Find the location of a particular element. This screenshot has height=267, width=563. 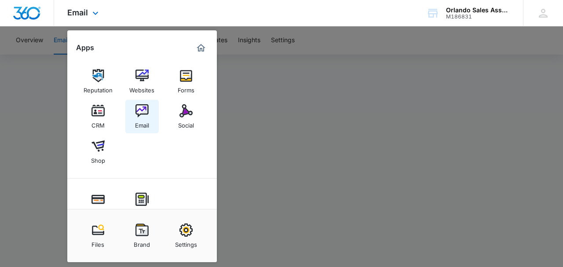

a: CRM is located at coordinates (98, 117).